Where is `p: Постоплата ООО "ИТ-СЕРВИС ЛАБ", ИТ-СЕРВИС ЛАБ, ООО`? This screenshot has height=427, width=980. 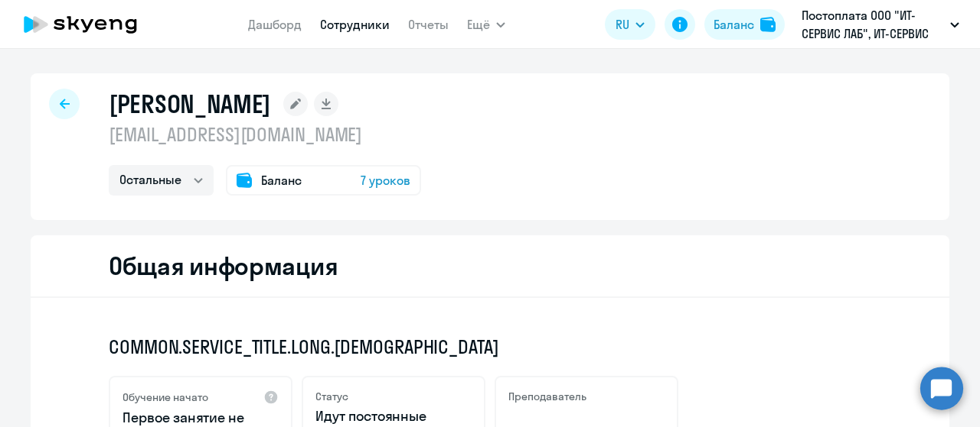
p: Постоплата ООО "ИТ-СЕРВИС ЛАБ", ИТ-СЕРВИС ЛАБ, ООО is located at coordinates (872, 24).